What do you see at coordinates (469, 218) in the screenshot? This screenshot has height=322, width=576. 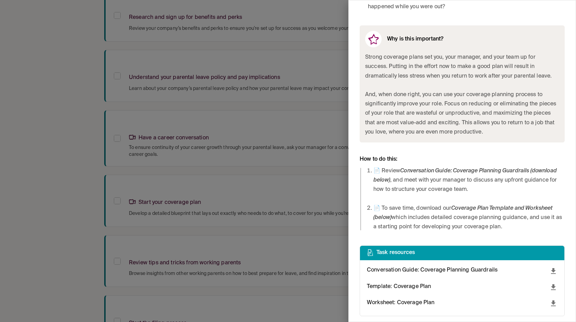 I see `li: 📄 To save time, download our which includes detailed coverage planning guidance, and use it as a ...` at bounding box center [469, 218].